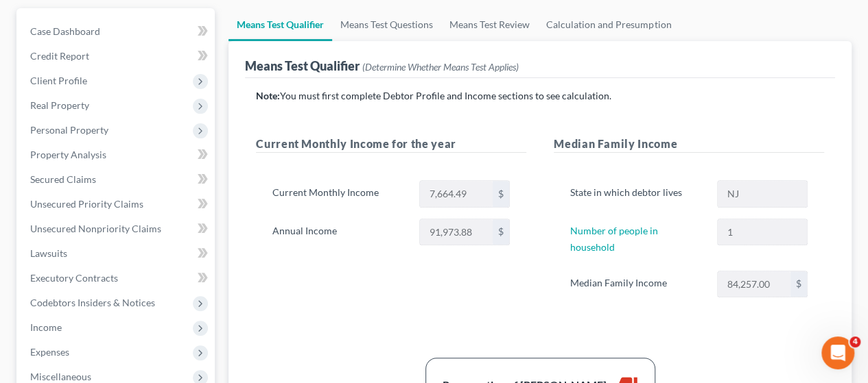 The height and width of the screenshot is (383, 868). I want to click on span: Personal Property, so click(69, 129).